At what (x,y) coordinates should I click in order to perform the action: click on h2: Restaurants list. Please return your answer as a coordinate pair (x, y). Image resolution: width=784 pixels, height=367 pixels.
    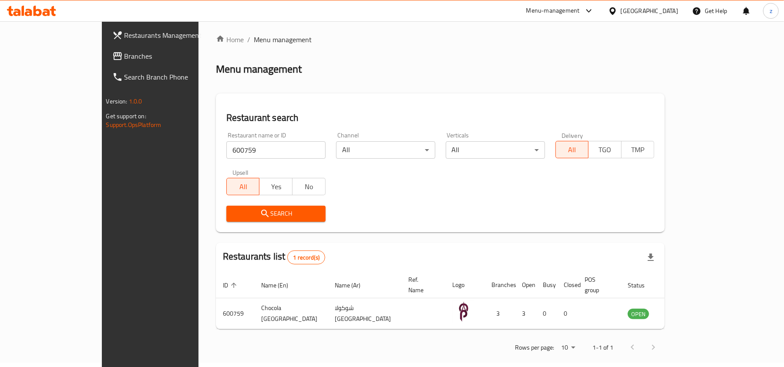
    Looking at the image, I should click on (274, 257).